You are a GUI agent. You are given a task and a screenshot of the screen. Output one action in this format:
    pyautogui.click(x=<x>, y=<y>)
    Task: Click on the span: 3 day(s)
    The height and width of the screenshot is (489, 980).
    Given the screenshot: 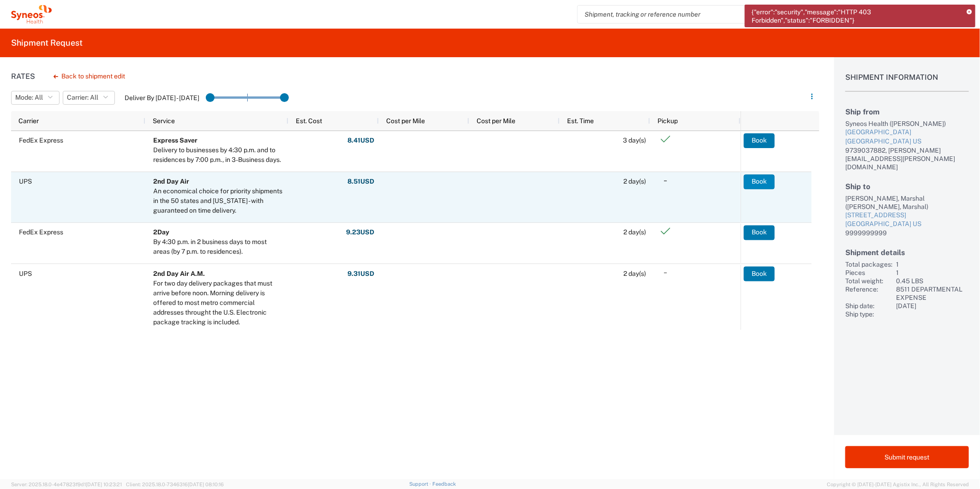 What is the action you would take?
    pyautogui.click(x=634, y=140)
    